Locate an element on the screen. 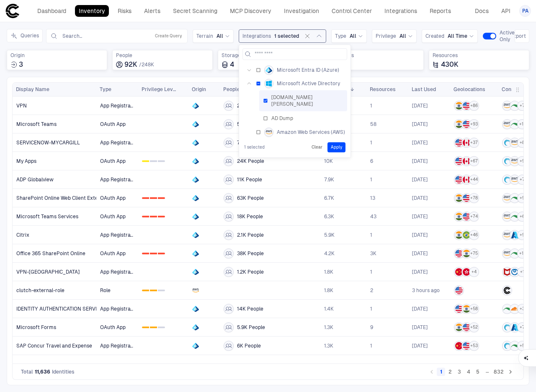 The height and width of the screenshot is (392, 536). span: + 74 is located at coordinates (474, 216).